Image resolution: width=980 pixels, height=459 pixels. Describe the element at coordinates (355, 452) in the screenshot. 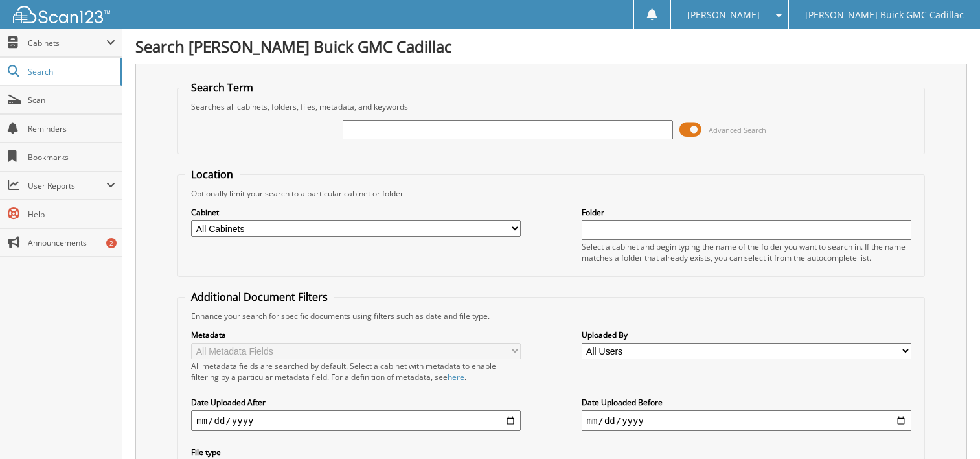

I see `label: File type` at that location.